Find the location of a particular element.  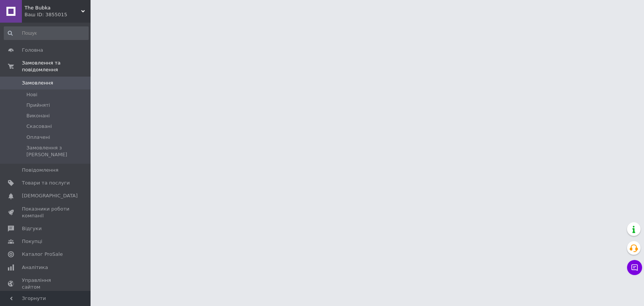

span: Нові is located at coordinates (32, 95).